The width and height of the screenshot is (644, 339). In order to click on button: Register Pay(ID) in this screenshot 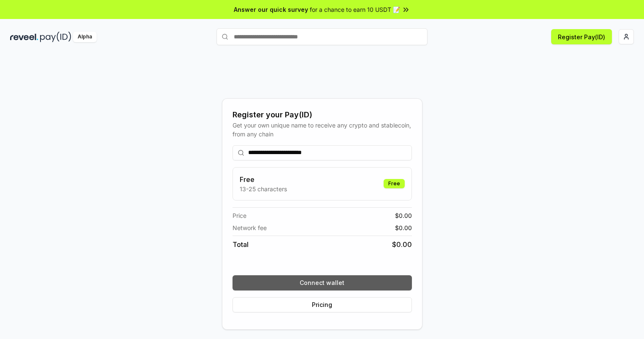, I will do `click(582, 37)`.